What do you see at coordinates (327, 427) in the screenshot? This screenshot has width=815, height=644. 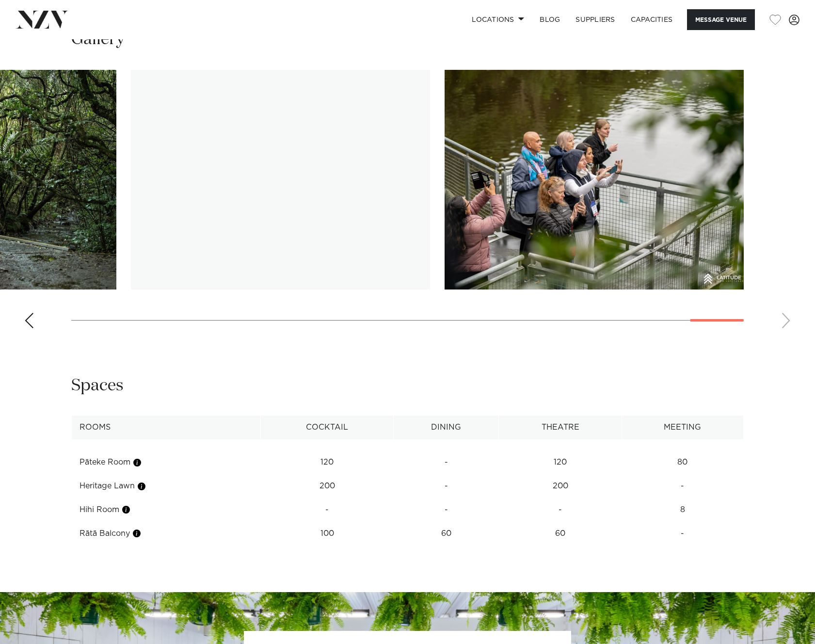 I see `th: Cocktail` at bounding box center [327, 427].